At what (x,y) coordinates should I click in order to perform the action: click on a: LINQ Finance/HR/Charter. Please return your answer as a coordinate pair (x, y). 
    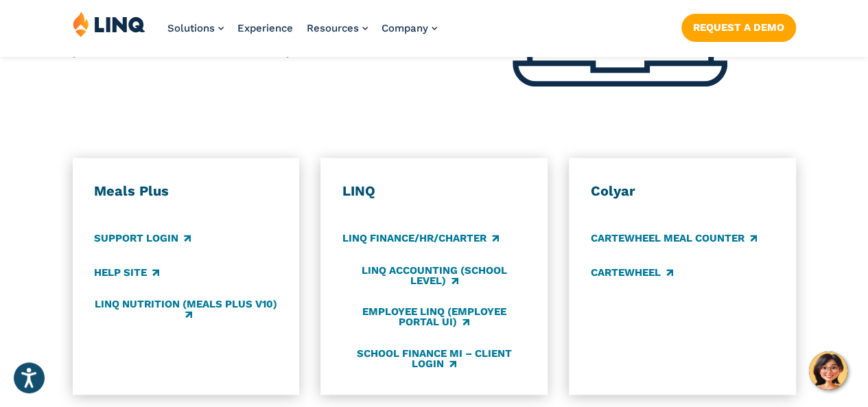
    Looking at the image, I should click on (421, 239).